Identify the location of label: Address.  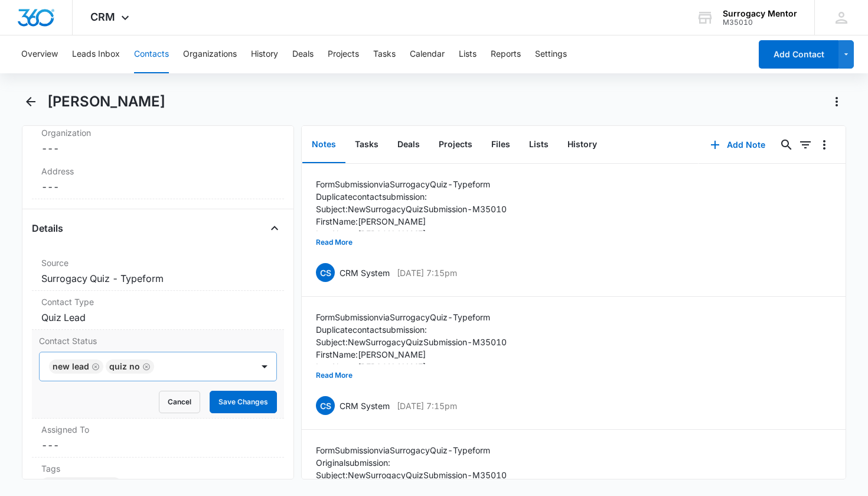
(159, 171).